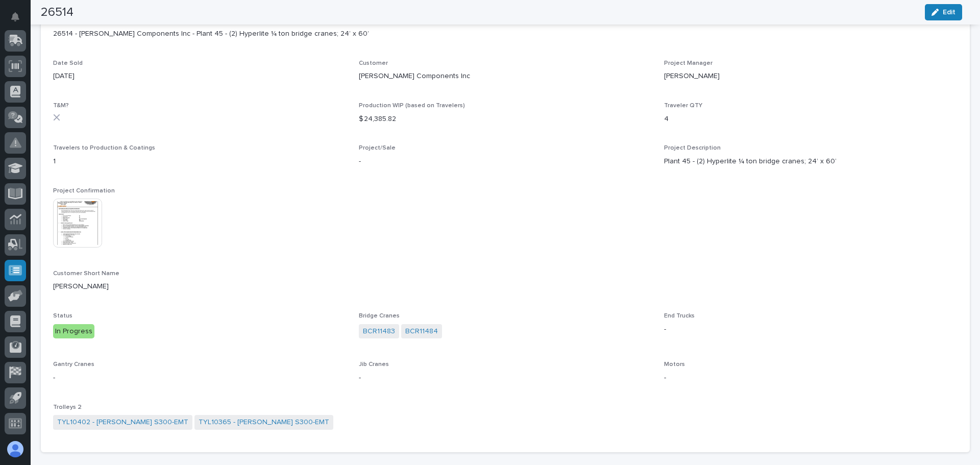  I want to click on span: Project/Sale, so click(377, 148).